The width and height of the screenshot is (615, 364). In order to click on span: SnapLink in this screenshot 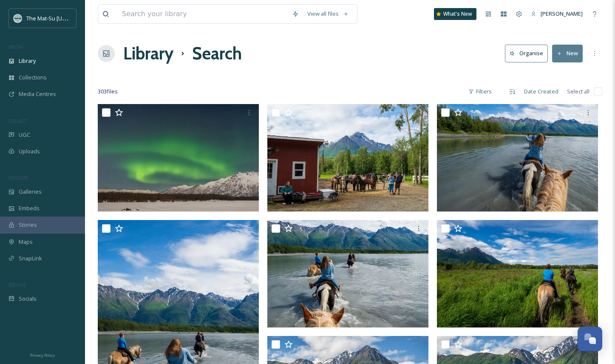, I will do `click(30, 258)`.